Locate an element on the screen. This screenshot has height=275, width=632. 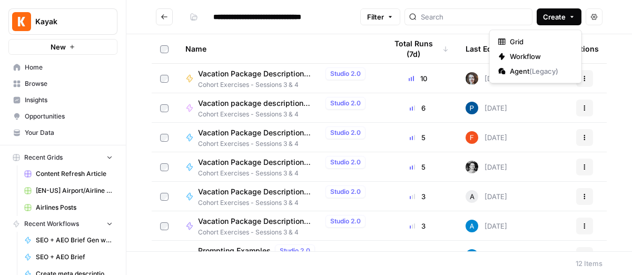
a: Airlines Posts is located at coordinates (68, 208).